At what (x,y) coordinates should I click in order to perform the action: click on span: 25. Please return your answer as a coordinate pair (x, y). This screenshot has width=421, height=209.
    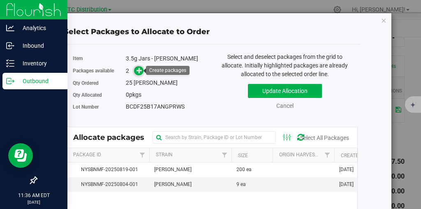
    Looking at the image, I should click on (129, 83).